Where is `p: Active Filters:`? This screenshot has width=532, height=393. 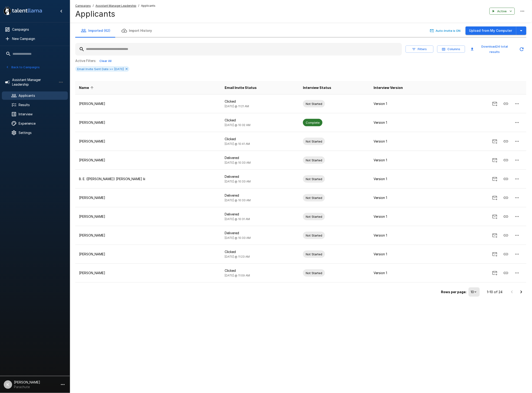
p: Active Filters: is located at coordinates (86, 61).